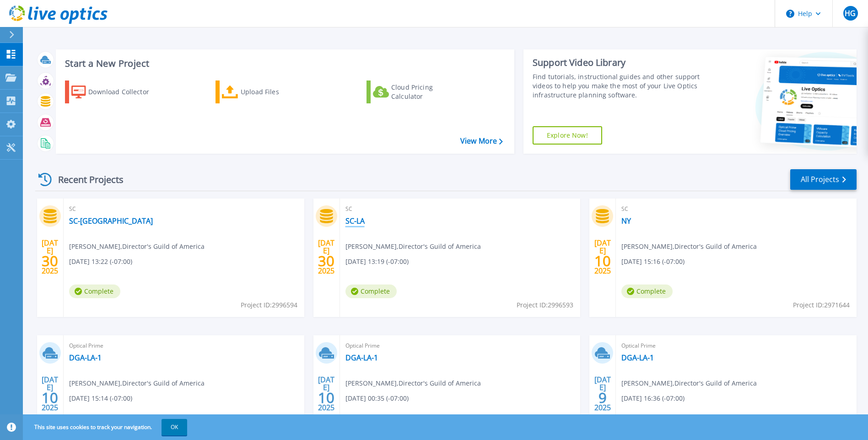 Image resolution: width=868 pixels, height=440 pixels. What do you see at coordinates (277, 92) in the screenshot?
I see `div: Upload Files` at bounding box center [277, 92].